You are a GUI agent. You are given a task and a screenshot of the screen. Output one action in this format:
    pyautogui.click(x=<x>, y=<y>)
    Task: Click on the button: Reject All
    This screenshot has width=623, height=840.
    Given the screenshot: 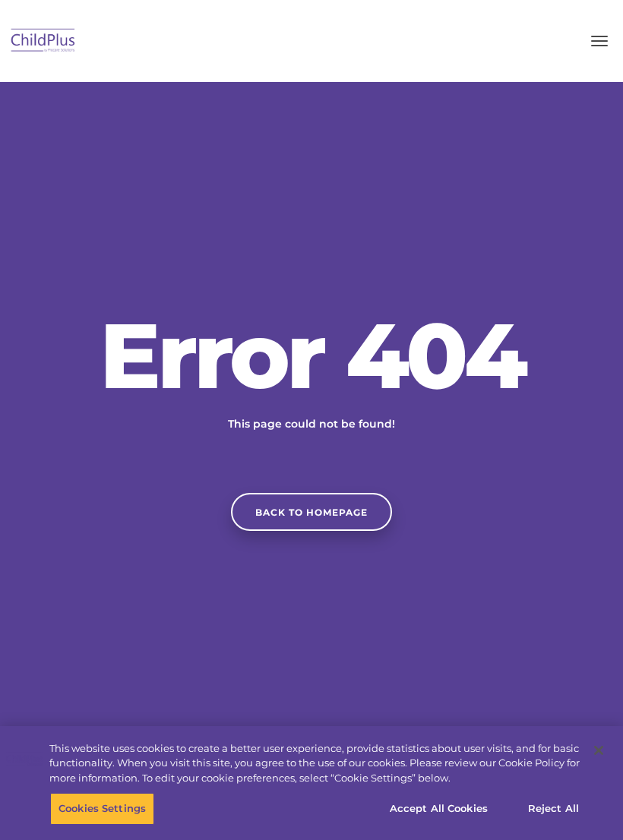 What is the action you would take?
    pyautogui.click(x=553, y=808)
    